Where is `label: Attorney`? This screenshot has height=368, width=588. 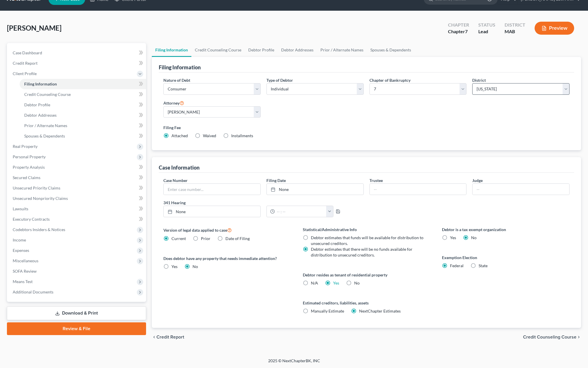
label: Attorney is located at coordinates (173, 103).